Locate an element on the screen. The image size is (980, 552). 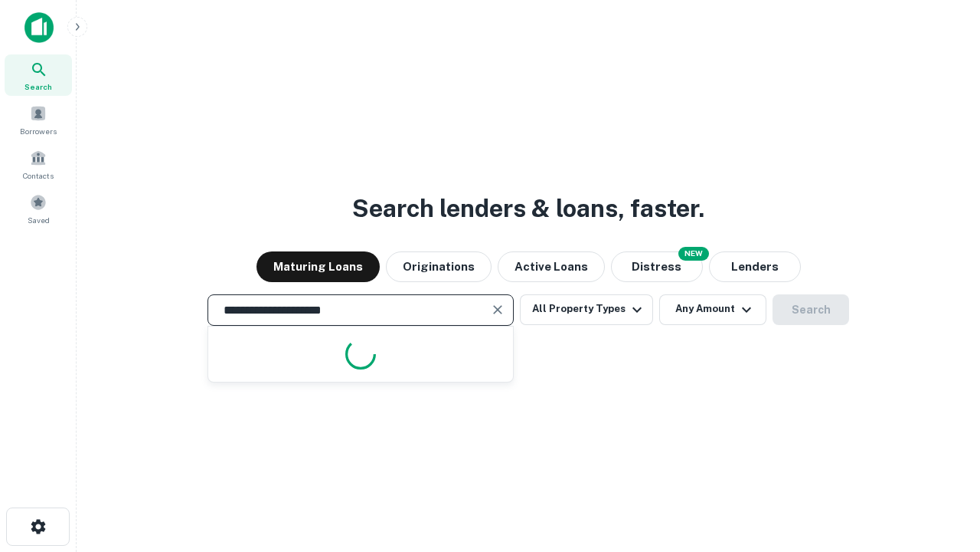
div: Contacts is located at coordinates (38, 164).